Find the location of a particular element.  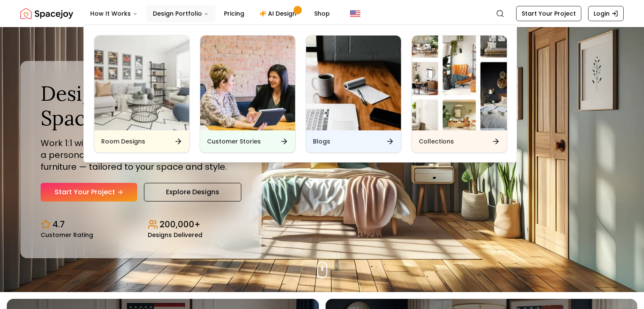

a: BlogsBlogs is located at coordinates (354, 94).